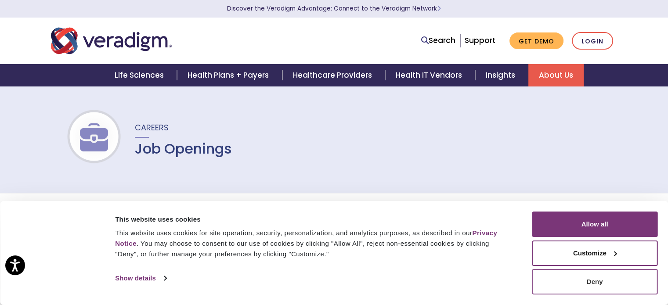 The image size is (668, 305). Describe the element at coordinates (439, 8) in the screenshot. I see `span: Learn More` at that location.